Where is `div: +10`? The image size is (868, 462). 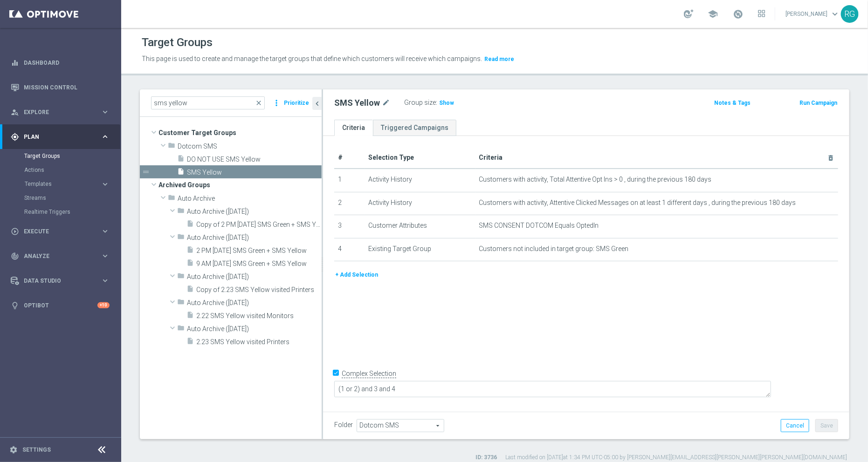 div: +10 is located at coordinates (103, 306).